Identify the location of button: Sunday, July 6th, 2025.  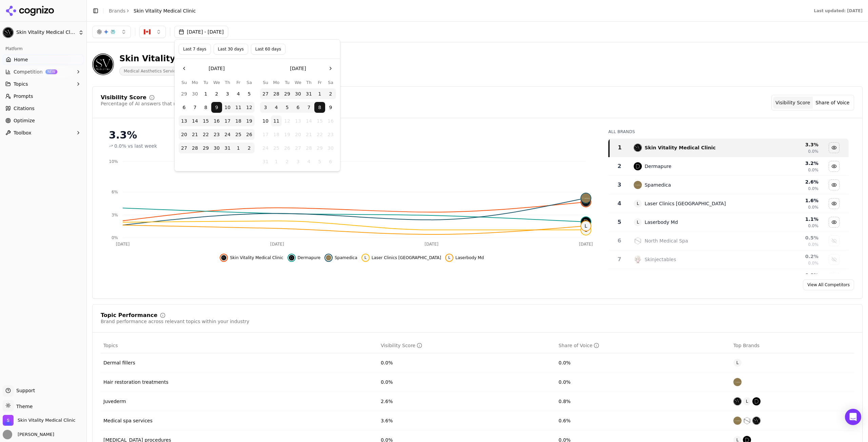
(184, 108).